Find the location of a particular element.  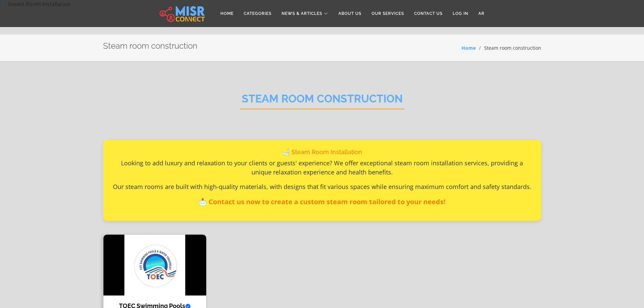

a: Log in is located at coordinates (460, 13).